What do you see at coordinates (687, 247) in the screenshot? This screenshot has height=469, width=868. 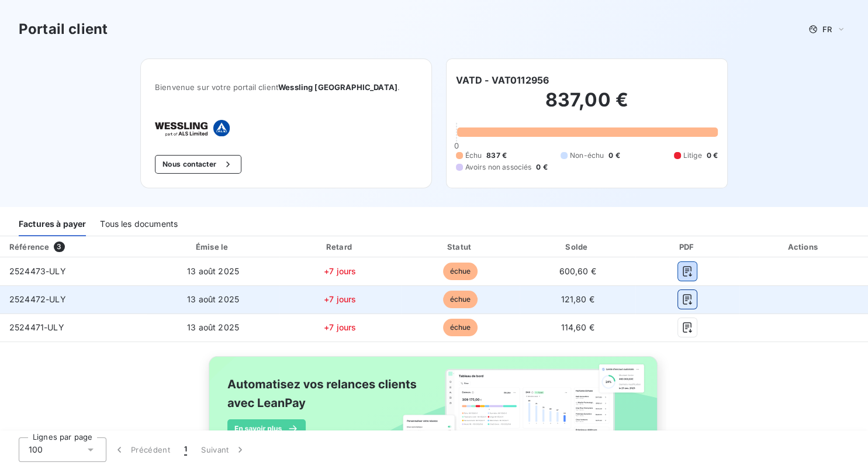 I see `div: PDF` at bounding box center [687, 247].